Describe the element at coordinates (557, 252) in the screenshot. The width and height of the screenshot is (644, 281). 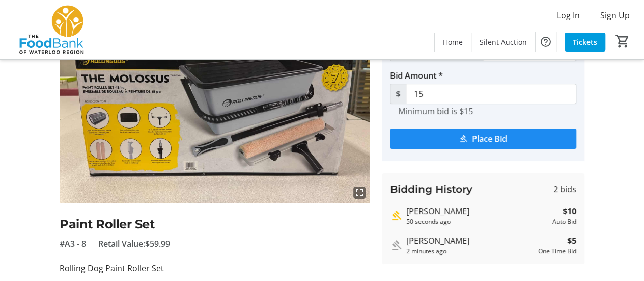
I see `div: One Time Bid` at that location.